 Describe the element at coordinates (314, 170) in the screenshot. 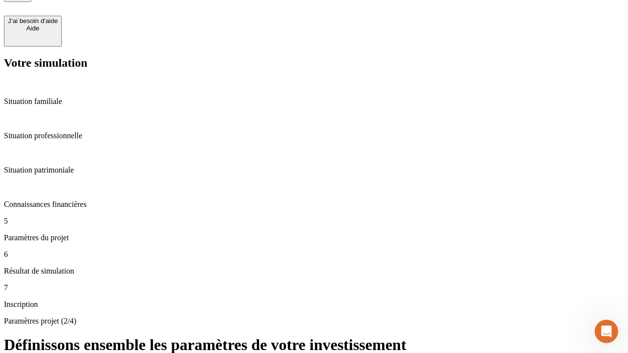

I see `p: Situation patrimoniale` at that location.